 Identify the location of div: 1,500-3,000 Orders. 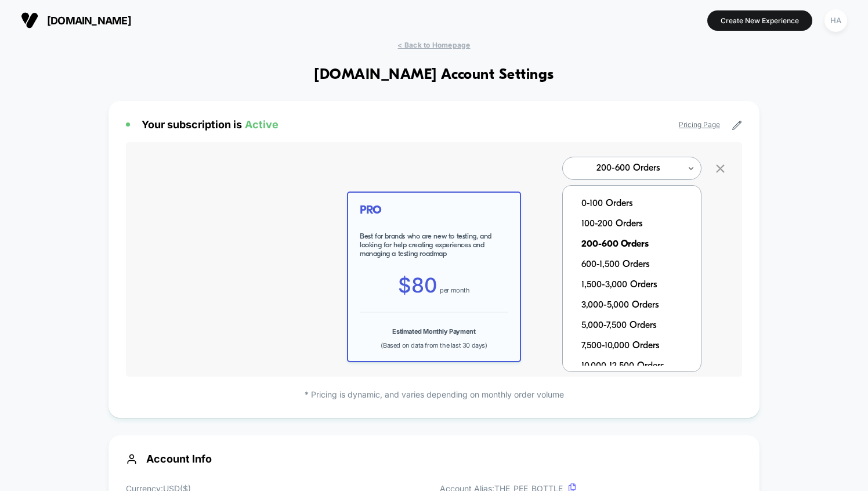
(638, 285).